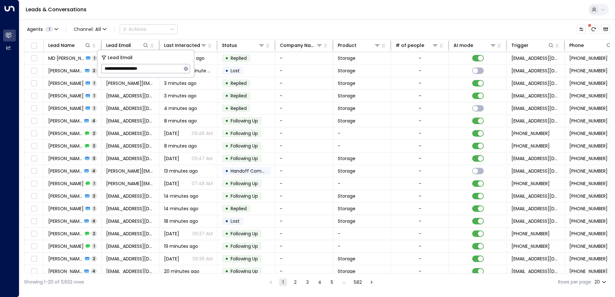 The image size is (615, 297). I want to click on span: 4 minutes ago, so click(180, 108).